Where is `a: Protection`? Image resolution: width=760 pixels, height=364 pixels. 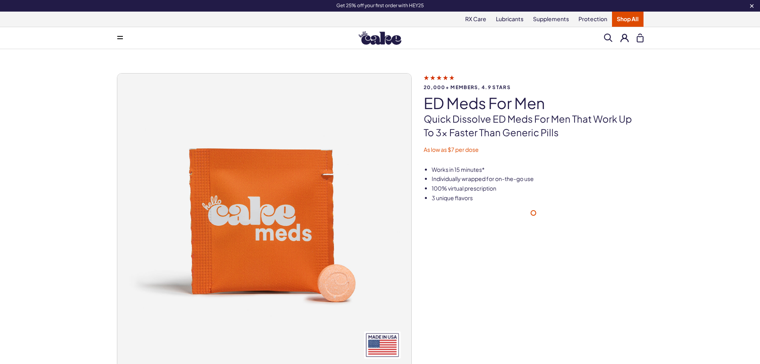
a: Protection is located at coordinates (593, 19).